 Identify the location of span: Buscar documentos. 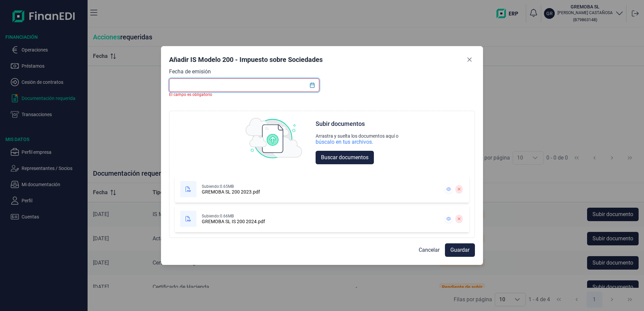
(345, 158).